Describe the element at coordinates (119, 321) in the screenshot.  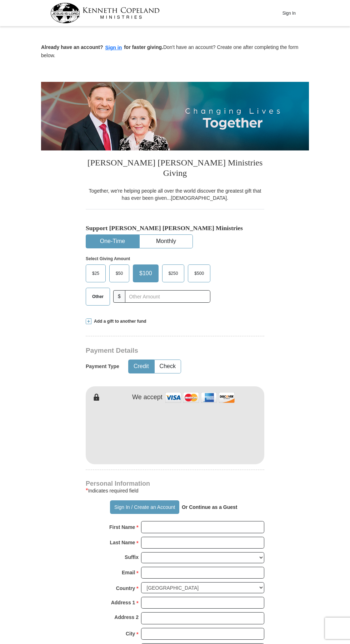
I see `span: Add a gift to another fund` at that location.